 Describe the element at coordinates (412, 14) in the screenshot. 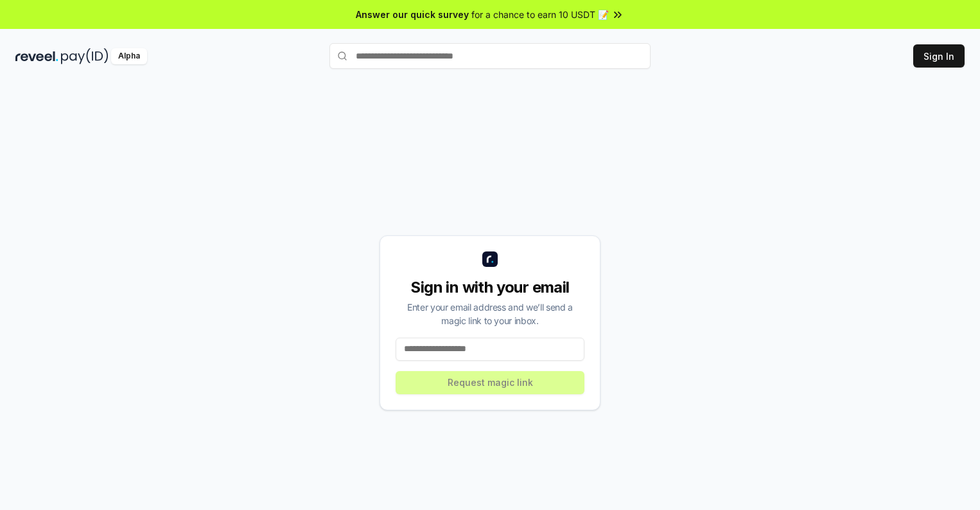

I see `span: Answer our quick survey` at that location.